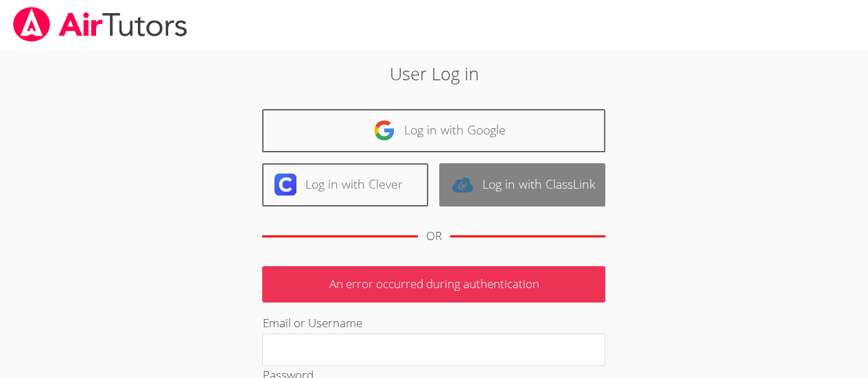 Image resolution: width=868 pixels, height=378 pixels. What do you see at coordinates (345, 185) in the screenshot?
I see `a: Log in with Clever` at bounding box center [345, 185].